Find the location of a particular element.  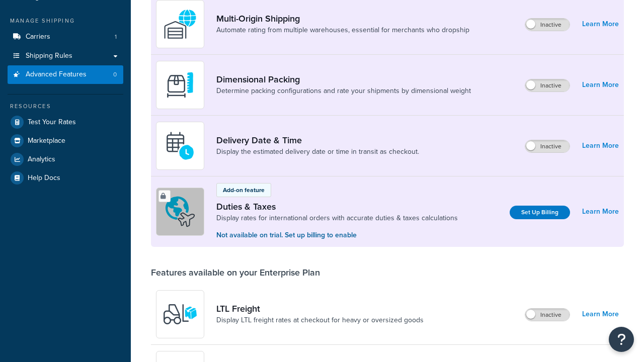

a: Marketplace is located at coordinates (66, 141).